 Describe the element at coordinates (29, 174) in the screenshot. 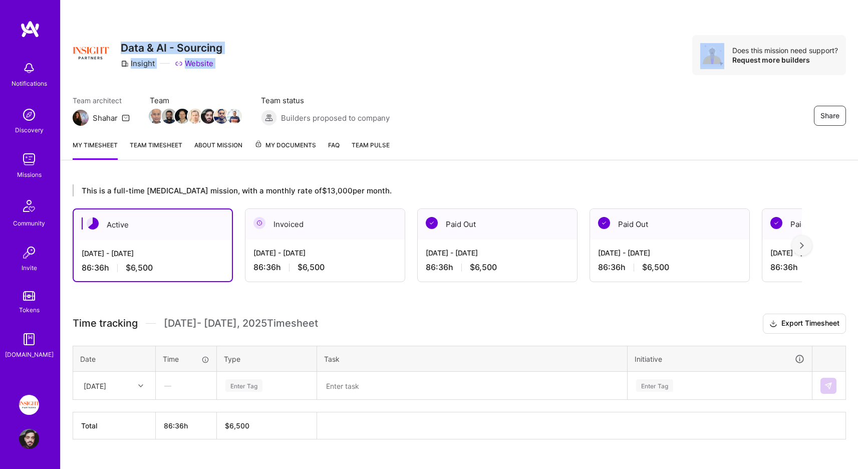

I see `div: Missions` at that location.